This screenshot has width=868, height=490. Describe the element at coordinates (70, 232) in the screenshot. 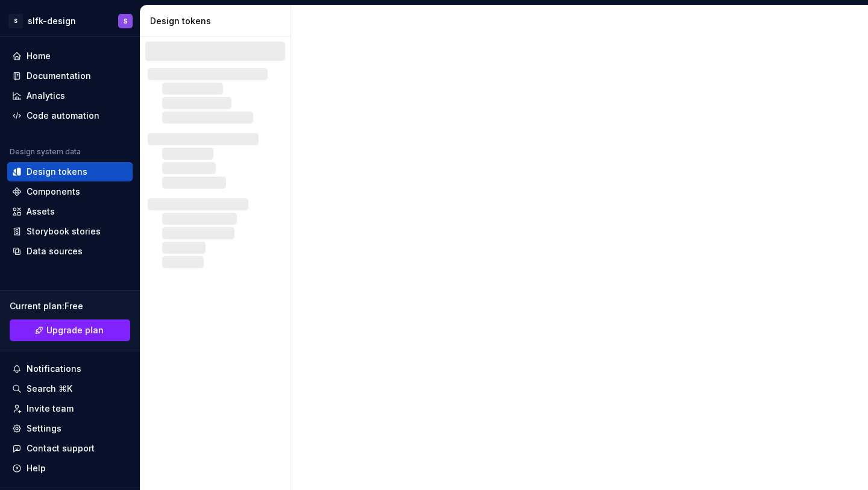

I see `a: Storybook stories` at that location.